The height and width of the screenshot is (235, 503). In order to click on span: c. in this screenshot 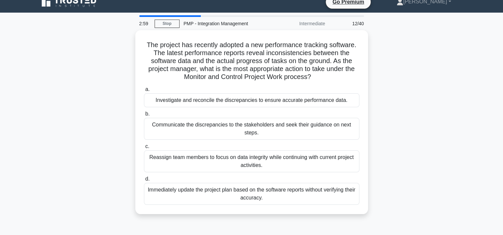, I will do `click(147, 146)`.